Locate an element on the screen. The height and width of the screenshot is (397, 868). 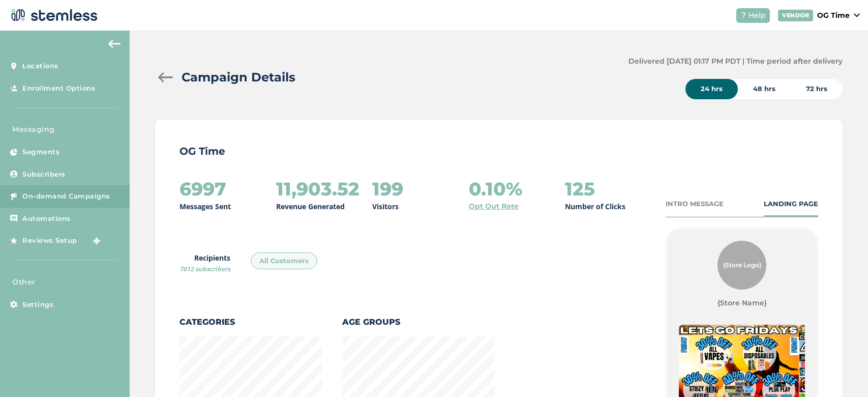
label: Age Groups is located at coordinates (418, 322).